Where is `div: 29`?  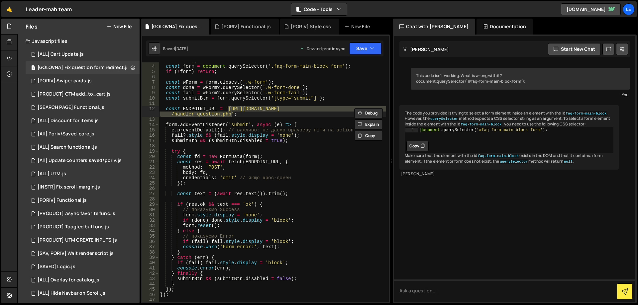 div: 29 is located at coordinates (151, 205).